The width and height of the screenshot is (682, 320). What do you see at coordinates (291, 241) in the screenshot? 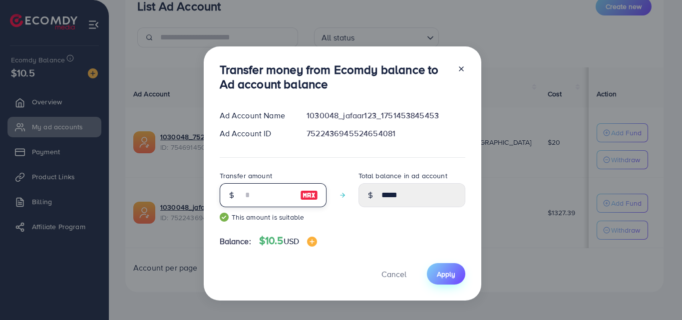
I see `span: USD` at bounding box center [291, 241].